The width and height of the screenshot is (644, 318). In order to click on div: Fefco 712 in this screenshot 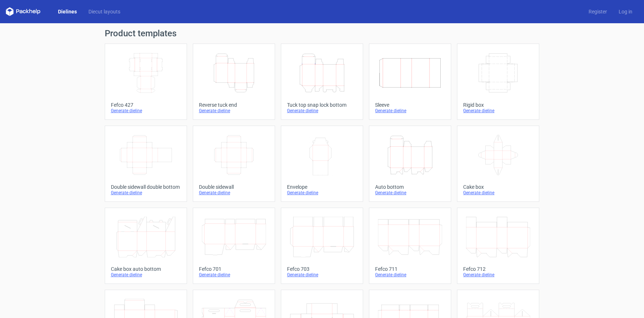, I will do `click(498, 269)`.